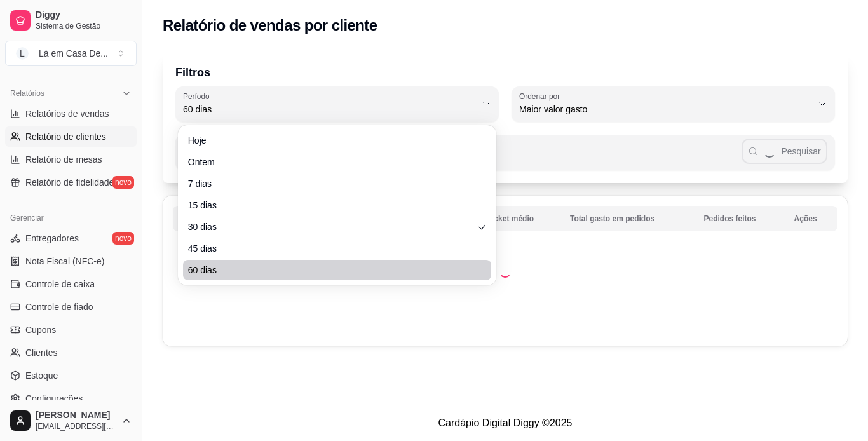 Image resolution: width=868 pixels, height=441 pixels. What do you see at coordinates (331, 162) in the screenshot?
I see `span: Ontem` at bounding box center [331, 162].